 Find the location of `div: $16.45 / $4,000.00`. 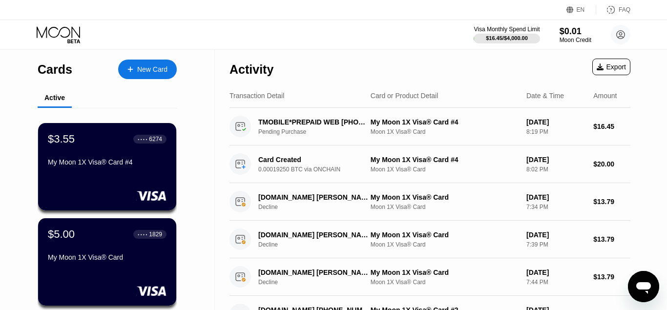

div: $16.45 / $4,000.00 is located at coordinates (507, 38).